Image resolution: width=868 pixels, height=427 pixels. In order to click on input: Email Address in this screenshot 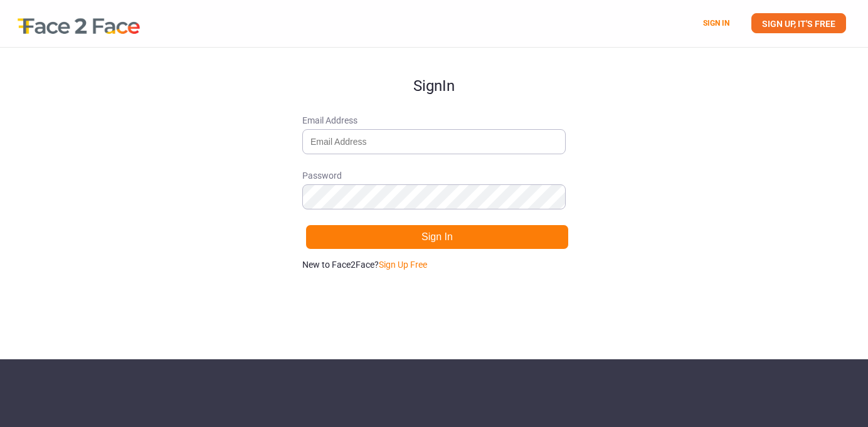, I will do `click(434, 142)`.